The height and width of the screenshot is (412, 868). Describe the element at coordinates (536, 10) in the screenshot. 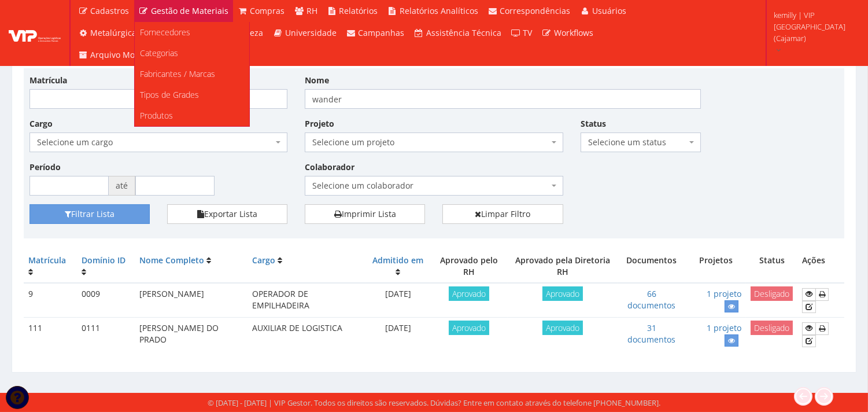

I see `span: Correspondências` at that location.